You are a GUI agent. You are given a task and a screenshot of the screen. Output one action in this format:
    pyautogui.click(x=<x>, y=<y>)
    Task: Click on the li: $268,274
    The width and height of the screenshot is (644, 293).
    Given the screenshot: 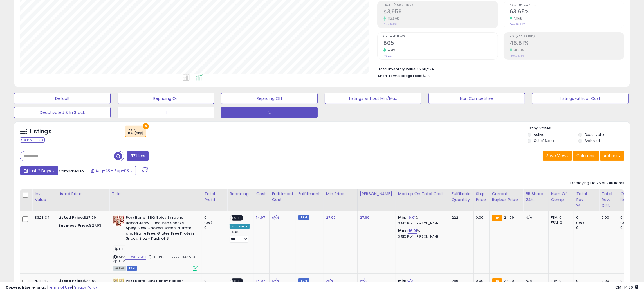 What is the action you would take?
    pyautogui.click(x=499, y=69)
    